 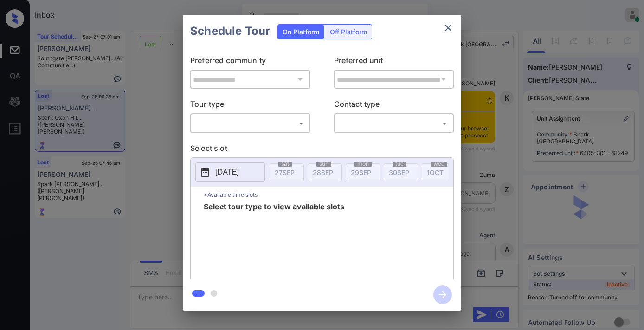 I want to click on h2: Schedule Tour, so click(x=230, y=31).